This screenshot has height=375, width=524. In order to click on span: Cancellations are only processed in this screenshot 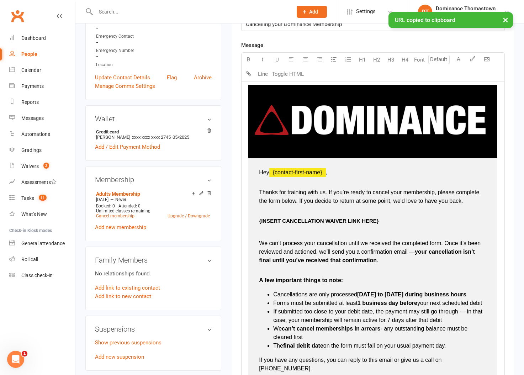, I will do `click(315, 294)`.